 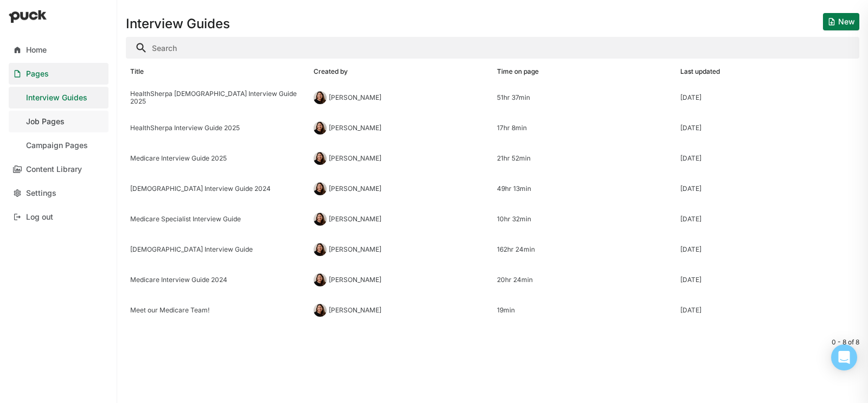 I want to click on div: HealthSherpa Interview Guide 2025, so click(x=217, y=128).